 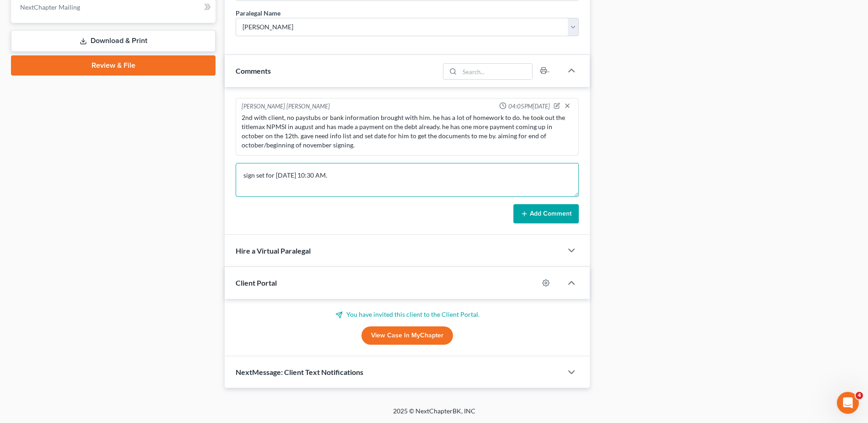 I want to click on span: Client Portal, so click(x=257, y=282).